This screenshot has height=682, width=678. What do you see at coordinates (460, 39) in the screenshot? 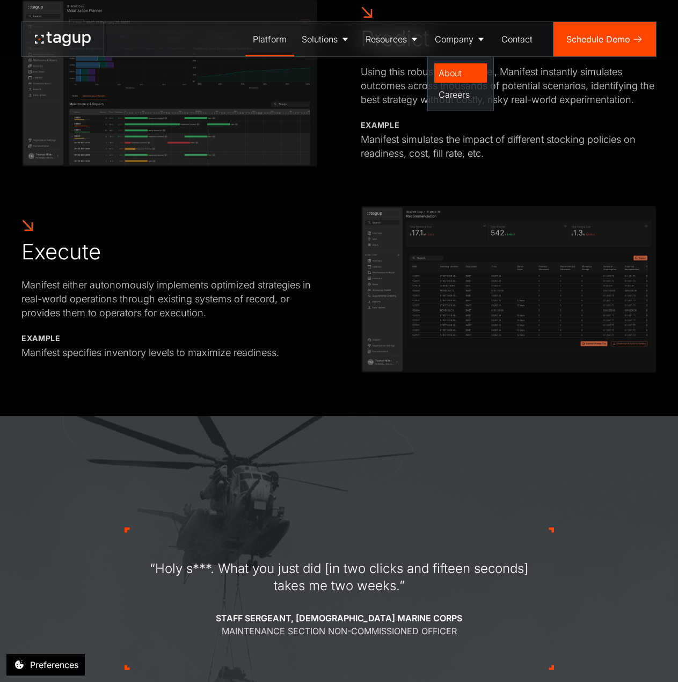
I see `a: Company` at bounding box center [460, 39].